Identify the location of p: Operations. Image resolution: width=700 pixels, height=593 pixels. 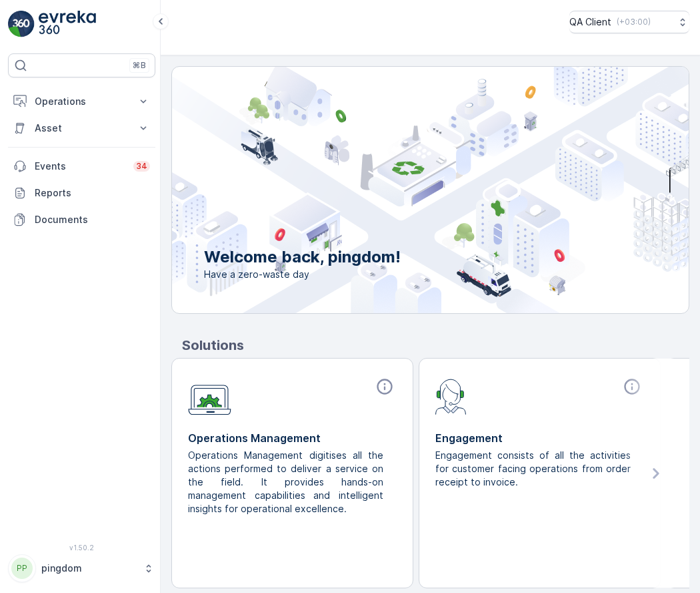
(82, 102).